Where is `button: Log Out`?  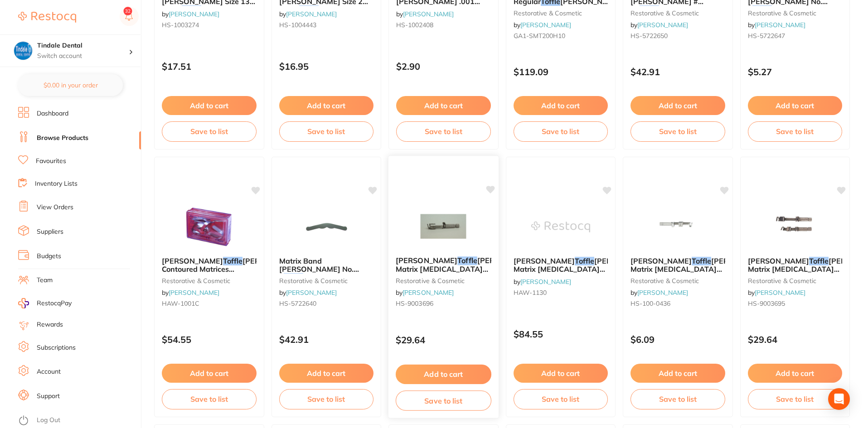 button: Log Out is located at coordinates (78, 421).